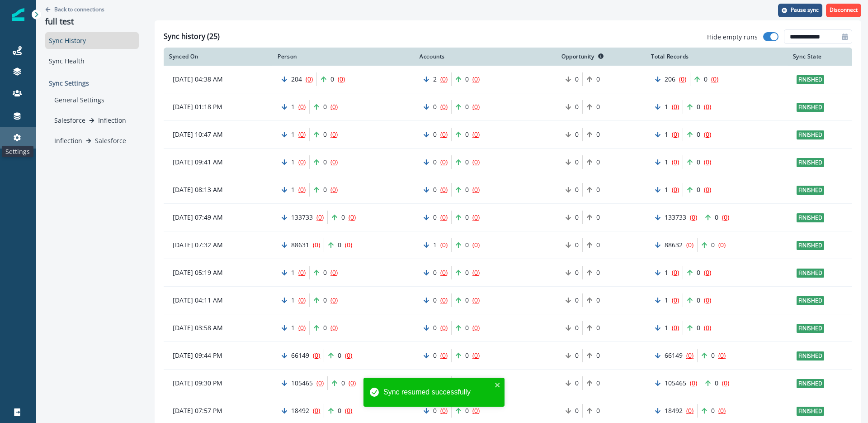  What do you see at coordinates (297, 79) in the screenshot?
I see `p: 204` at bounding box center [297, 79].